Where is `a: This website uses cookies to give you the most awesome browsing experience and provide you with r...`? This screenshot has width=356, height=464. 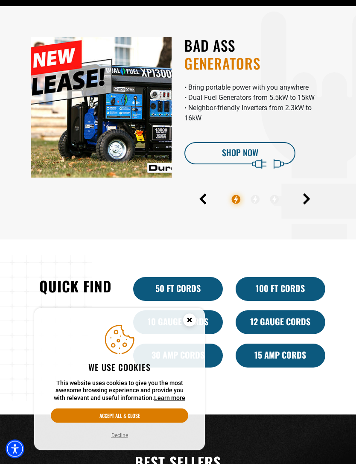 a: This website uses cookies to give you the most awesome browsing experience and provide you with r... is located at coordinates (170, 398).